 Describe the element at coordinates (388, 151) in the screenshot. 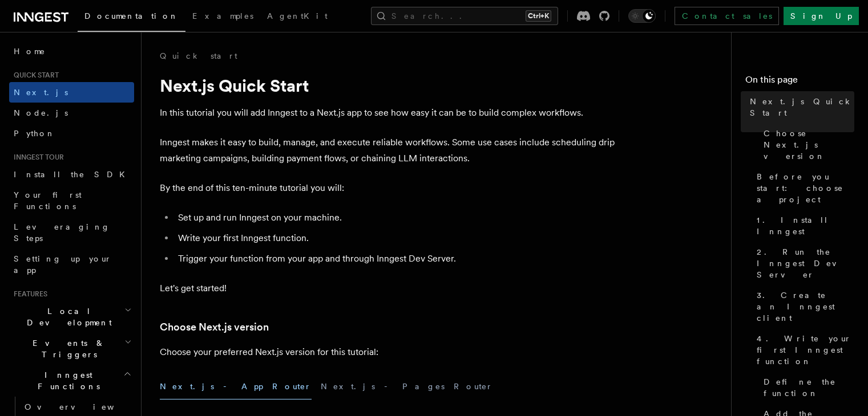

I see `p: Inngest makes it easy to build, manage, and execute reliable workflows. Some use cases include sc...` at that location.